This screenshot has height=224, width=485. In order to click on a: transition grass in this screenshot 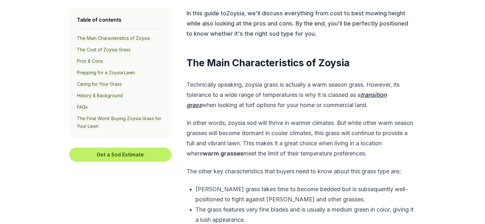, I will do `click(287, 100)`.